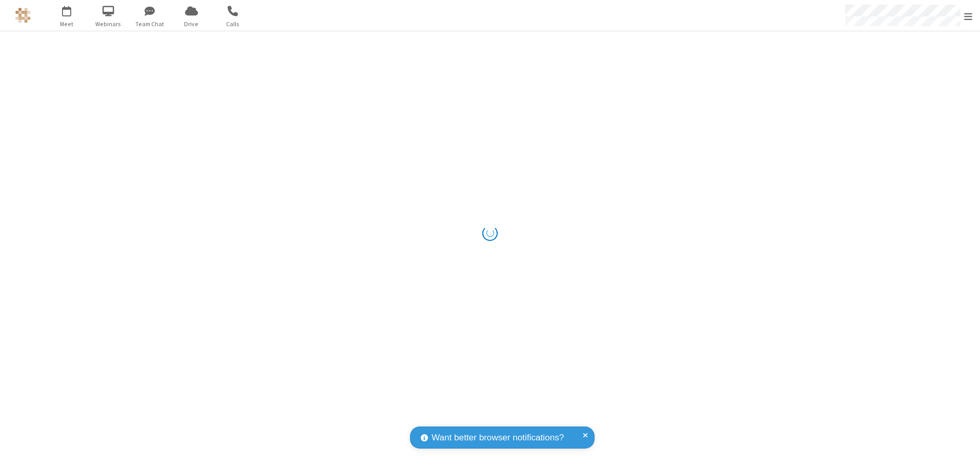 The height and width of the screenshot is (466, 980). Describe the element at coordinates (191, 24) in the screenshot. I see `span: Drive` at that location.